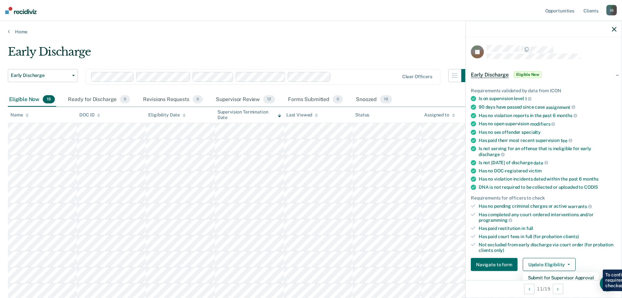 The width and height of the screenshot is (622, 298). What do you see at coordinates (302, 115) in the screenshot?
I see `div: Last Viewed` at bounding box center [302, 115].